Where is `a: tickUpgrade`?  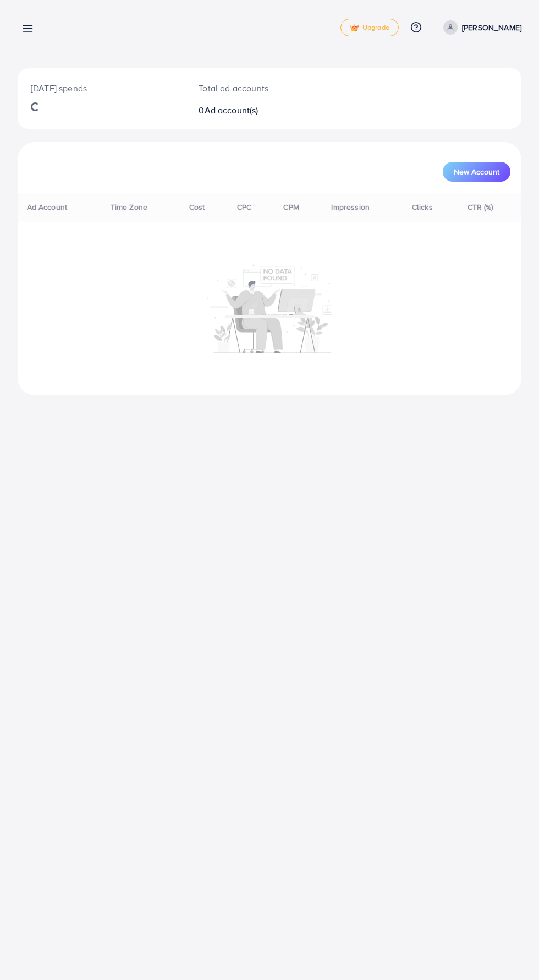
a: tickUpgrade is located at coordinates (370, 28).